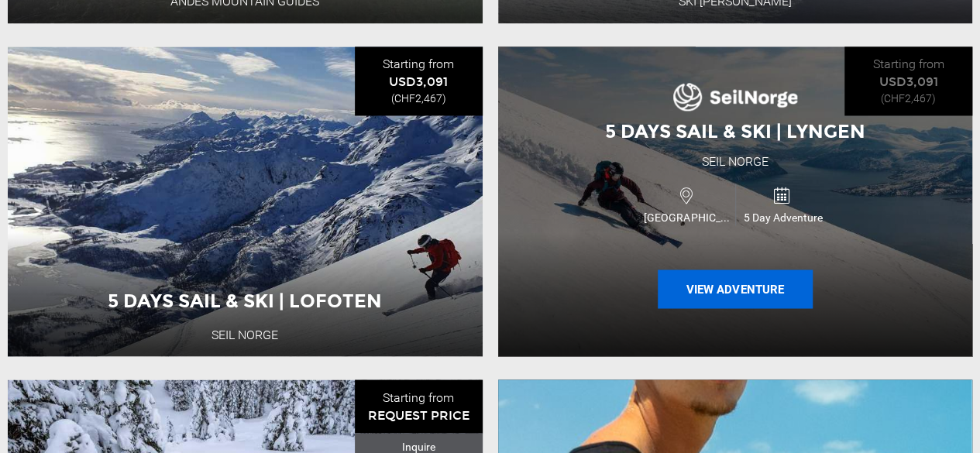 This screenshot has height=453, width=980. I want to click on button: View Adventure, so click(735, 289).